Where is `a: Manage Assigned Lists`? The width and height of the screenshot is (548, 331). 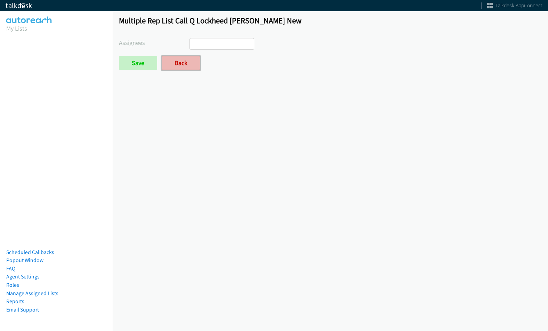 a: Manage Assigned Lists is located at coordinates (32, 293).